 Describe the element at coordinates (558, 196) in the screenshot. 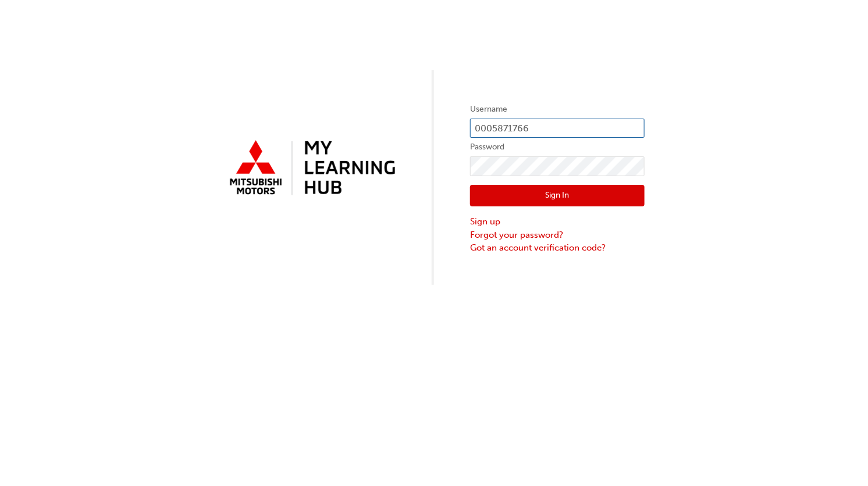

I see `button: Sign In` at that location.